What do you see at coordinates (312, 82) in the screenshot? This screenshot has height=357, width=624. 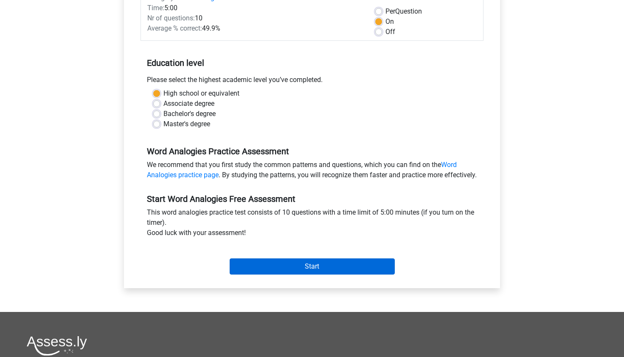 I see `div: Please select the highest academic level you’ve completed.` at bounding box center [312, 82].